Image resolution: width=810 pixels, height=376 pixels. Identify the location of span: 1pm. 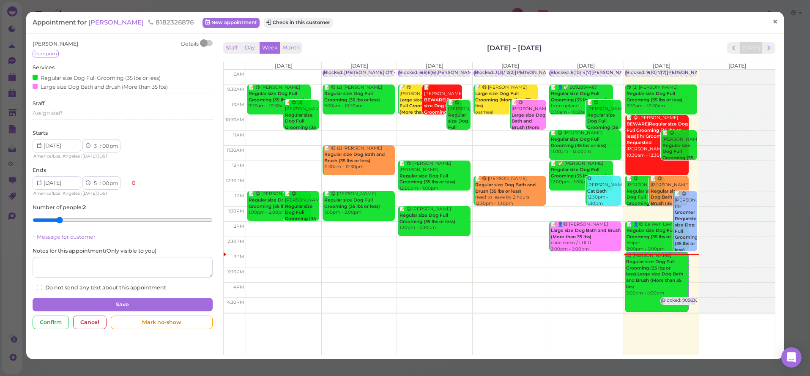
(239, 196).